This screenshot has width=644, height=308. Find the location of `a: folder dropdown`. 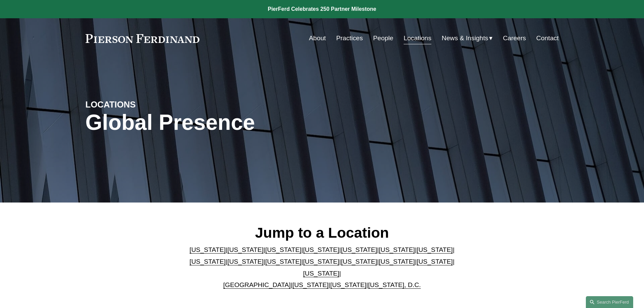

a: folder dropdown is located at coordinates (467, 38).